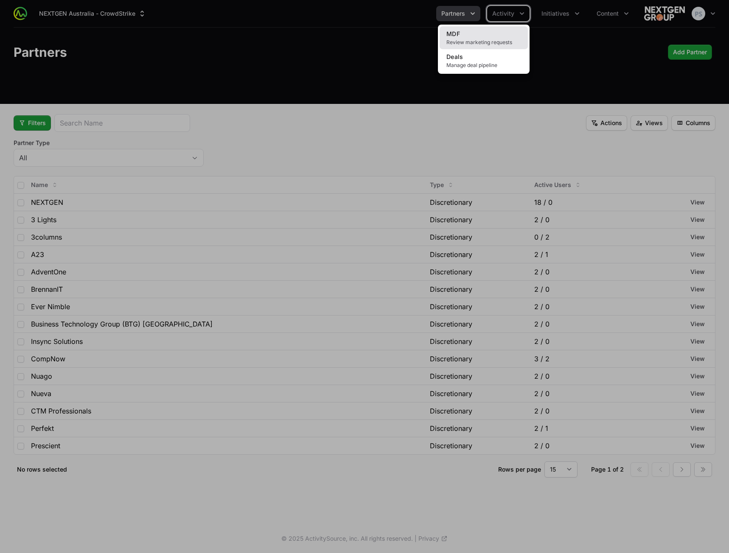 Image resolution: width=729 pixels, height=553 pixels. What do you see at coordinates (508, 14) in the screenshot?
I see `div: Activity menu` at bounding box center [508, 14].